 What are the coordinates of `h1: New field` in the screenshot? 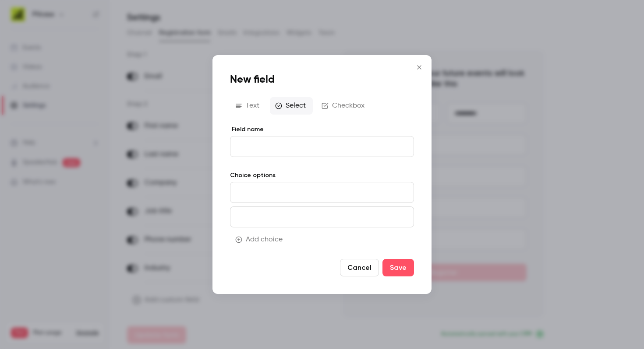 It's located at (322, 79).